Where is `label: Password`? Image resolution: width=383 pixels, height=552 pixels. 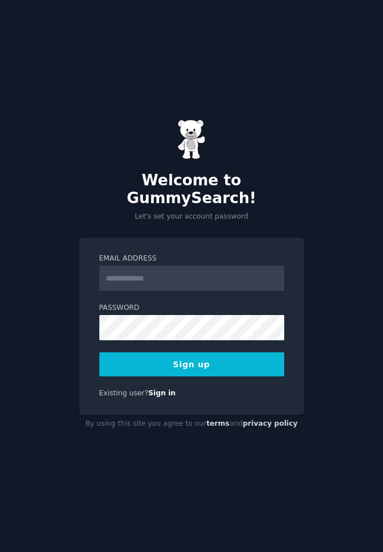 label: Password is located at coordinates (192, 308).